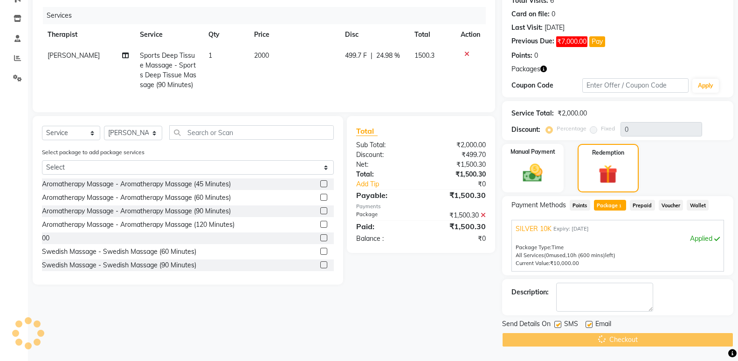 The image size is (738, 361). Describe the element at coordinates (136, 198) in the screenshot. I see `div: Aromatherapy Massage - Aromatherapy Massage (60 Minutes)` at that location.